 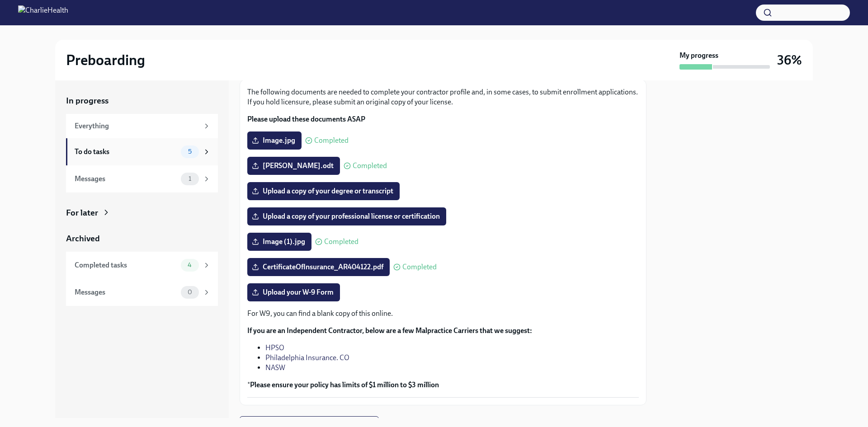 I want to click on strong: If you are an Independent Contractor, below are a few Malpractice Carriers that we suggest:, so click(x=390, y=330).